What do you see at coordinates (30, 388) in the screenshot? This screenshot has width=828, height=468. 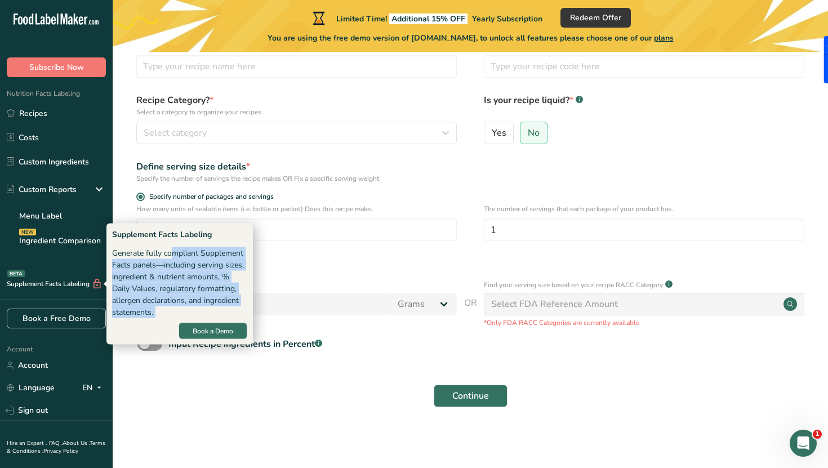 I see `a: Language` at bounding box center [30, 388].